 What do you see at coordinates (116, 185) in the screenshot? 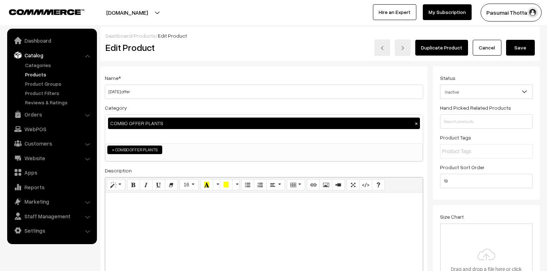
I see `button: Style` at bounding box center [116, 185].